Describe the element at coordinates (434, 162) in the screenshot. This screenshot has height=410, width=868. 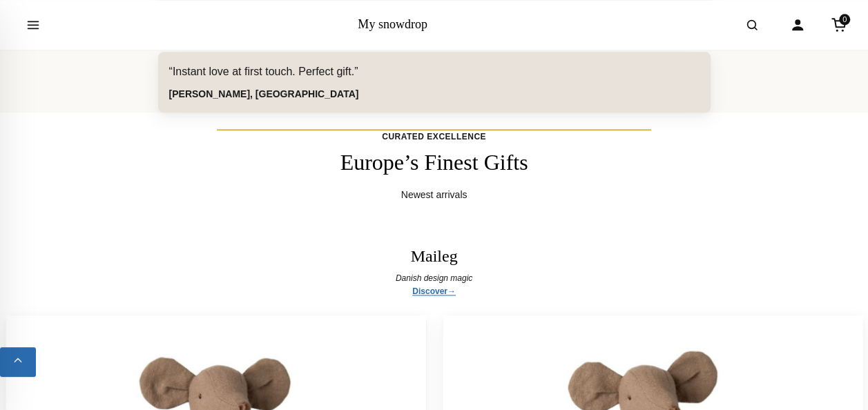
I see `h2: Europe’s Finest Gifts` at that location.